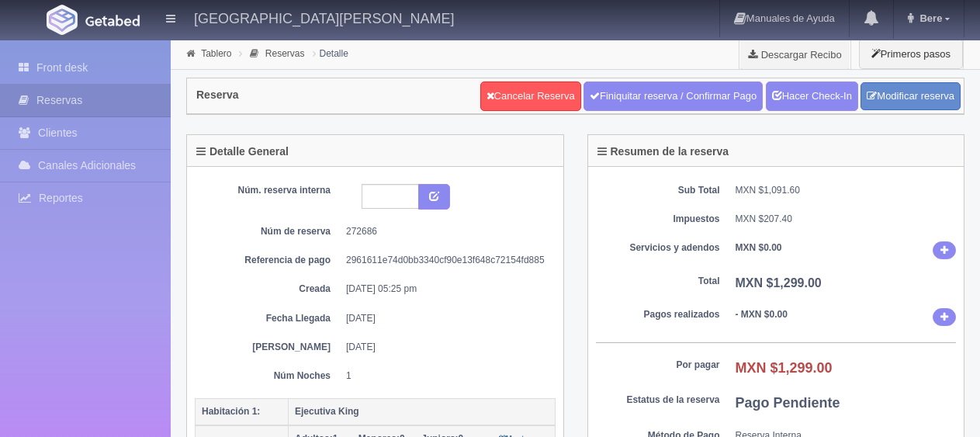 The image size is (980, 437). I want to click on th: Ejecutiva King, so click(422, 411).